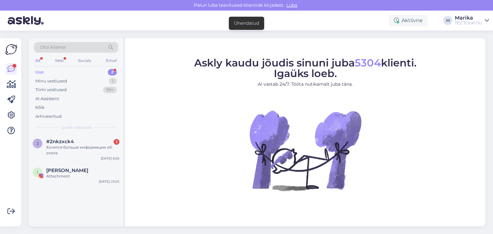 The width and height of the screenshot is (493, 234). I want to click on span: Askly kaudu jõudis sinuni juba klienti. Igaüks loeb., so click(305, 68).